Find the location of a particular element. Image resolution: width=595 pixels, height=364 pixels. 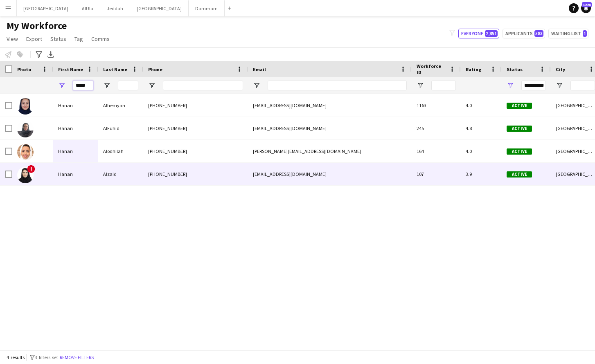

div: AlFuhid is located at coordinates (121, 128).